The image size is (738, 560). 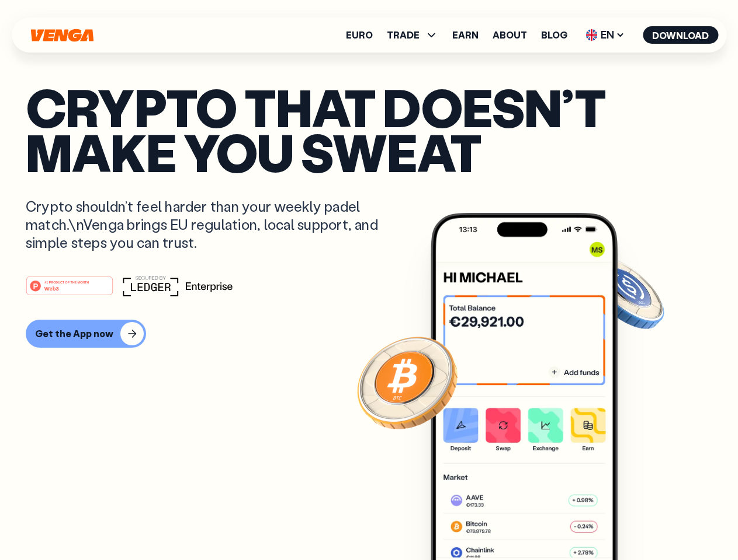 I want to click on a: Blog, so click(x=553, y=35).